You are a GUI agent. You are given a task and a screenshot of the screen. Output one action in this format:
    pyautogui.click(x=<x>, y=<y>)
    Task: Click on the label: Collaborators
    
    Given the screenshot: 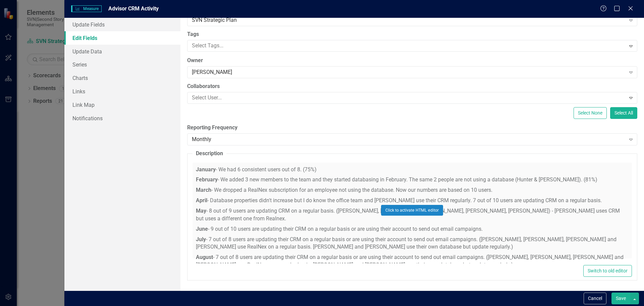 What is the action you would take?
    pyautogui.click(x=412, y=86)
    